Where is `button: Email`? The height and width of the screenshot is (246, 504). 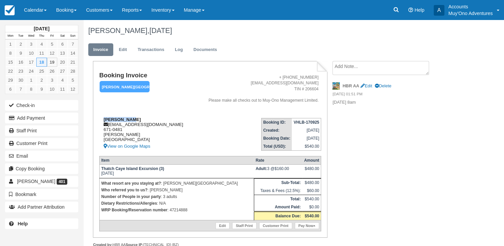
button: Email is located at coordinates (42, 156).